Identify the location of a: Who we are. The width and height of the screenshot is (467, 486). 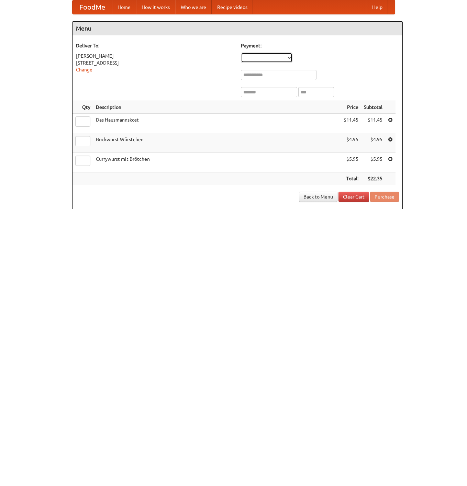
(194, 7).